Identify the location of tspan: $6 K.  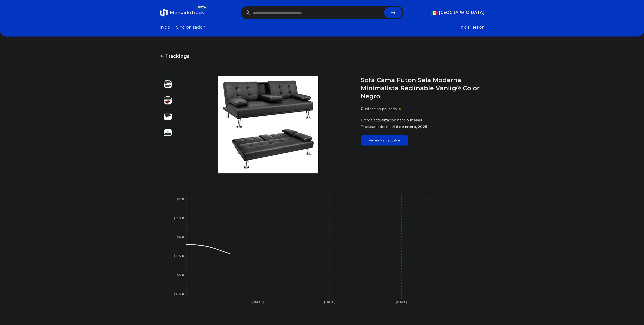
(180, 237).